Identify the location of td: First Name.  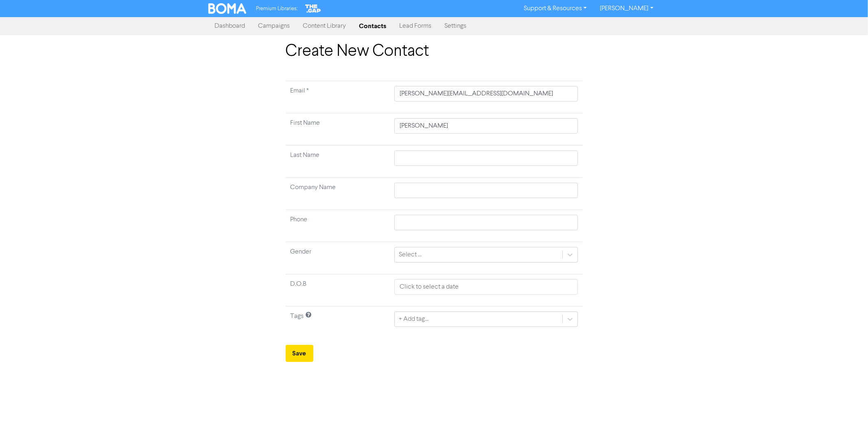
(337, 129).